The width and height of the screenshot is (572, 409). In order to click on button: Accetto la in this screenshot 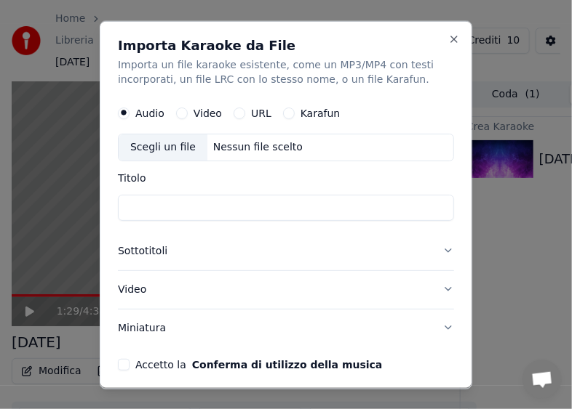, I will do `click(287, 364)`.